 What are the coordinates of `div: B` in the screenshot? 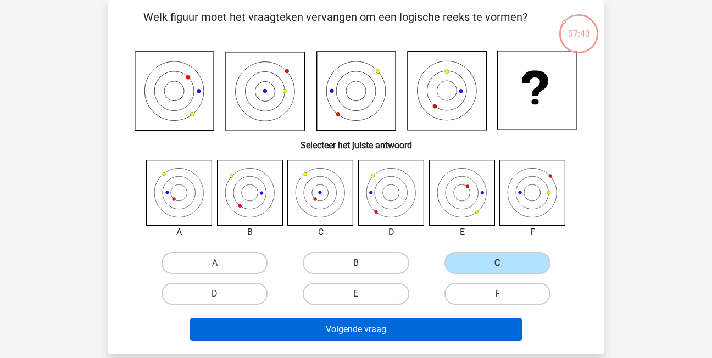 It's located at (250, 232).